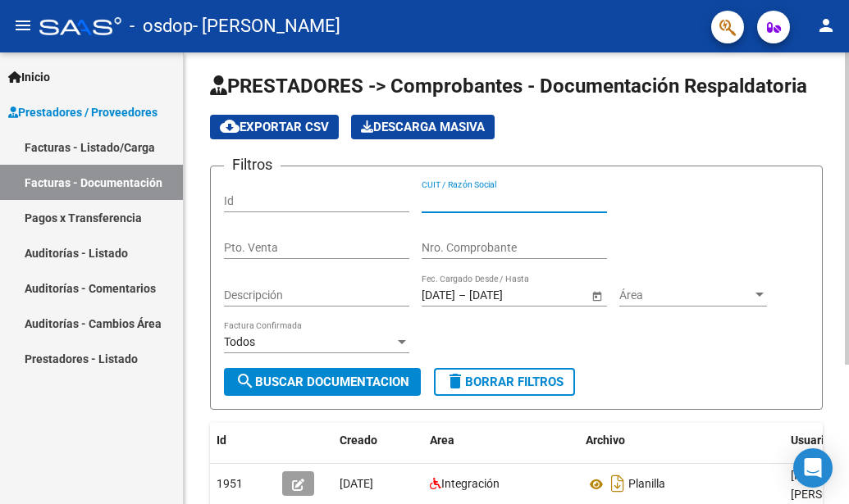 The image size is (849, 504). I want to click on span: Id, so click(222, 440).